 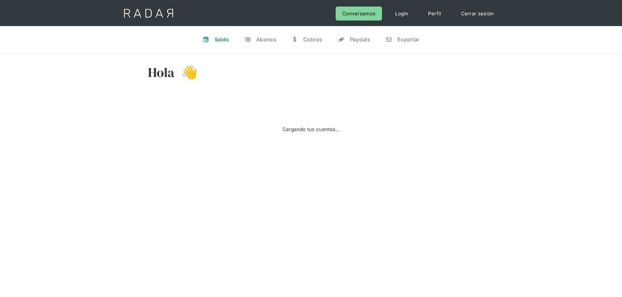 I want to click on div: Abonos, so click(x=266, y=40).